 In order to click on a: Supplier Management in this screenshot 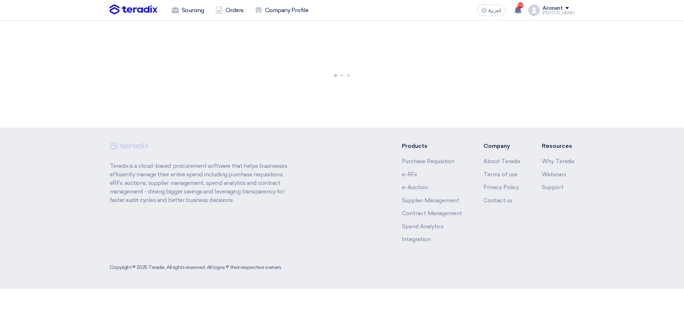, I will do `click(431, 201)`.